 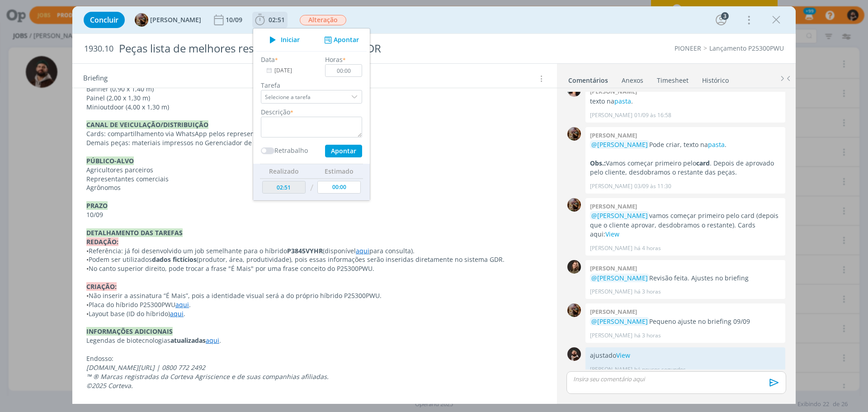 I want to click on p: ajustado, so click(x=685, y=355).